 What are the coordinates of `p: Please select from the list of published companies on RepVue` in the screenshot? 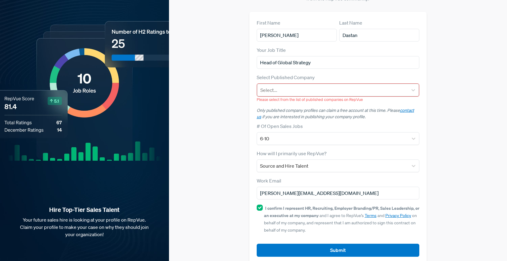 It's located at (338, 99).